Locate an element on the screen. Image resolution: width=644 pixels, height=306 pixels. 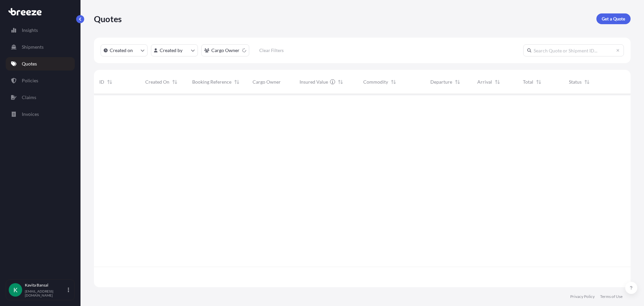
p: Cargo Owner is located at coordinates (225, 50).